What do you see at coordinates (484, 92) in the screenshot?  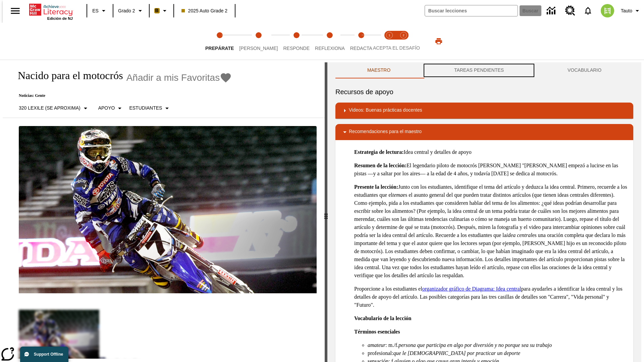 I see `h6: Recursos de apoyo` at bounding box center [484, 92].